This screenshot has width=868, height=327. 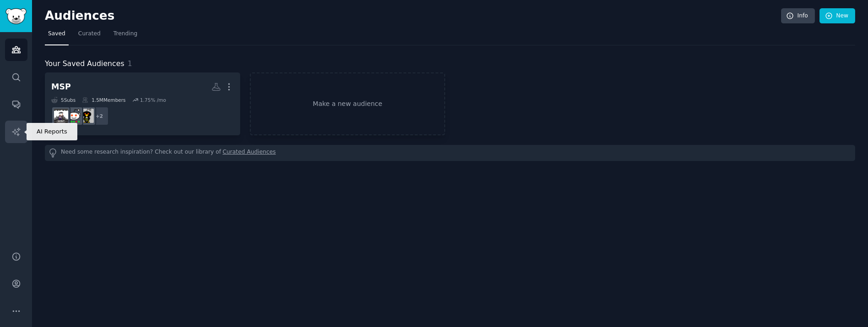 I want to click on a: MSP5Subs1.5MMembers1.75% /mo+2linuxhardwaresysadminmsp, so click(x=143, y=103).